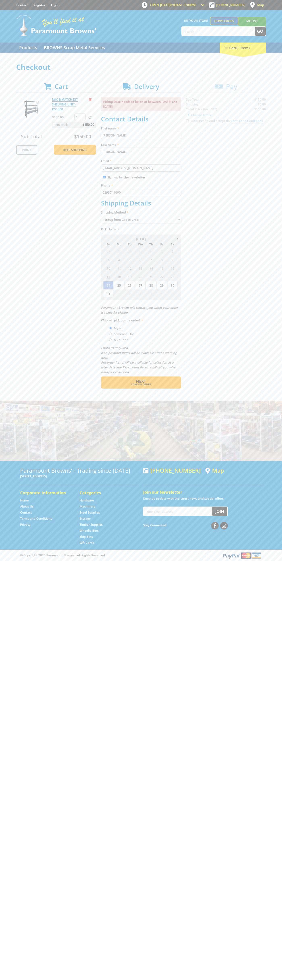 This screenshot has height=980, width=282. I want to click on input: Please enter your telephone number., so click(141, 192).